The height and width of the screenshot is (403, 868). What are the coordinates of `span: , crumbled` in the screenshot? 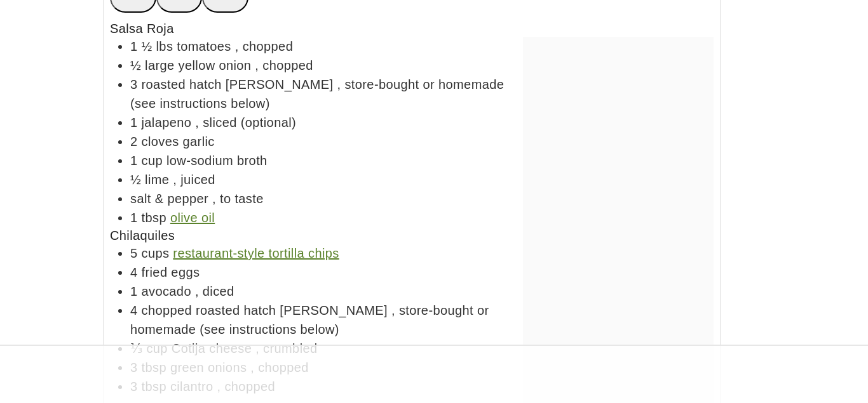 It's located at (286, 348).